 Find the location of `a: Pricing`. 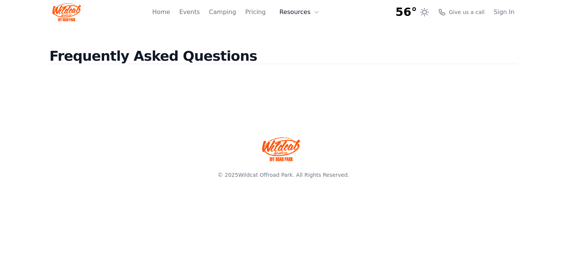

a: Pricing is located at coordinates (255, 12).